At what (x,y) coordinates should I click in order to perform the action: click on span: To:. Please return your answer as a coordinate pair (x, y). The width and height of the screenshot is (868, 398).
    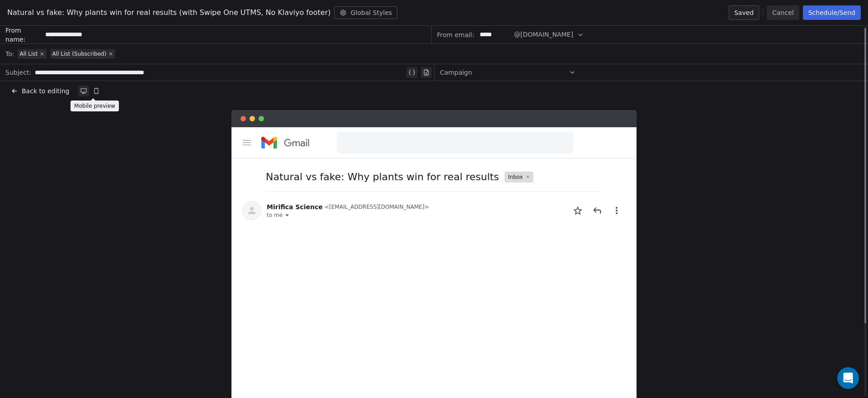
    Looking at the image, I should click on (10, 54).